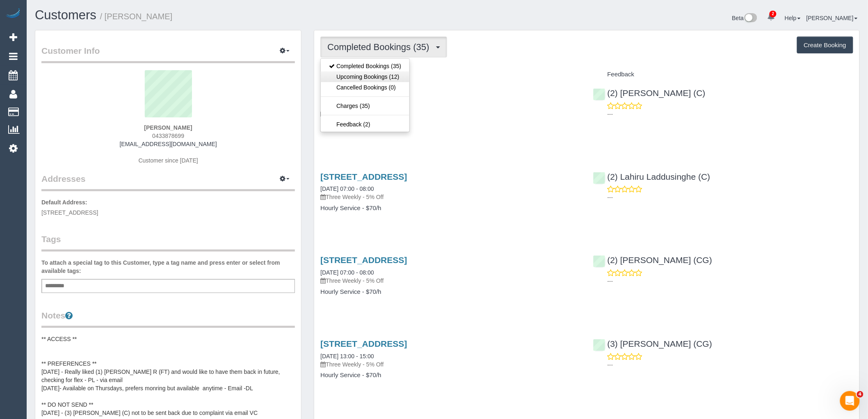 Image resolution: width=868 pixels, height=419 pixels. Describe the element at coordinates (773, 14) in the screenshot. I see `span: 2` at that location.